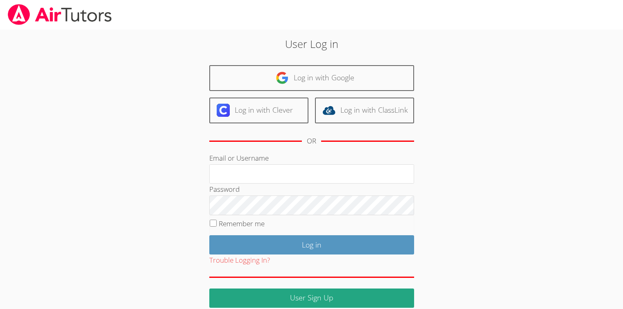  What do you see at coordinates (259, 110) in the screenshot?
I see `a: Log in with Clever` at bounding box center [259, 110].